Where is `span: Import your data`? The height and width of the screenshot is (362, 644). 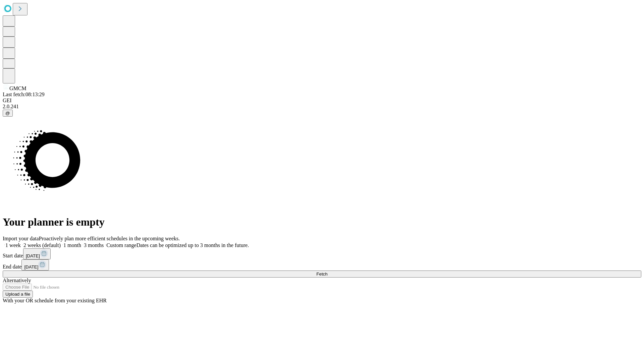 span: Import your data is located at coordinates (21, 238).